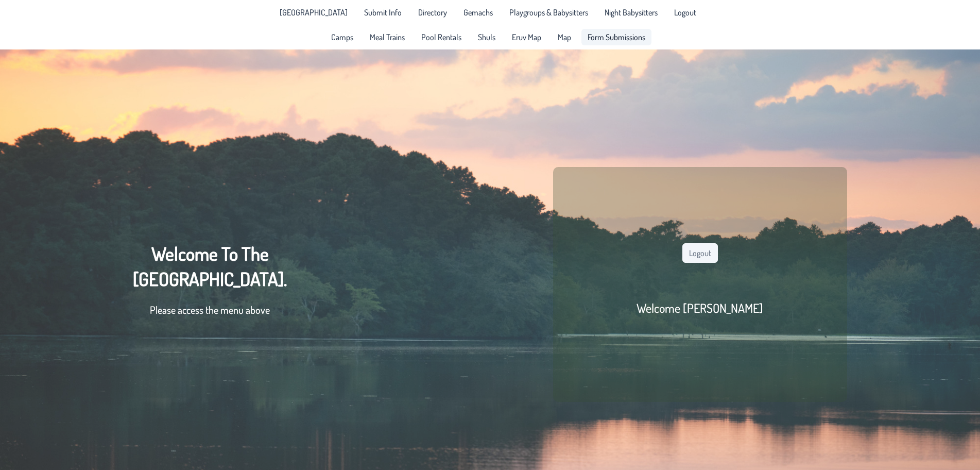 The width and height of the screenshot is (980, 470). I want to click on li: Submit Info, so click(383, 13).